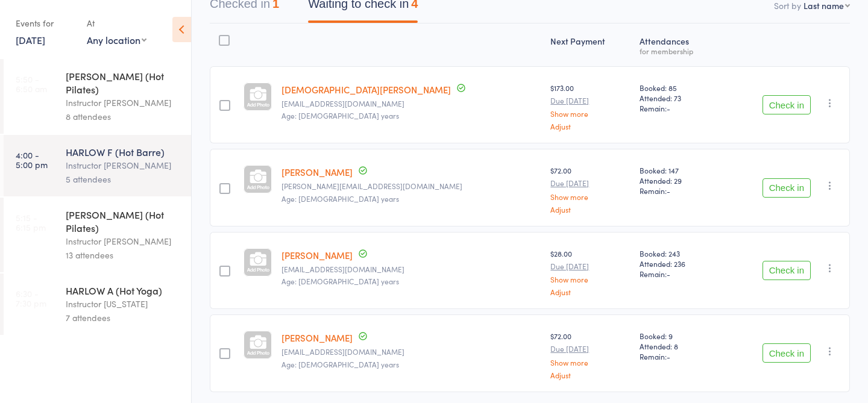 The width and height of the screenshot is (868, 403). Describe the element at coordinates (590, 272) in the screenshot. I see `div: $28.00` at that location.